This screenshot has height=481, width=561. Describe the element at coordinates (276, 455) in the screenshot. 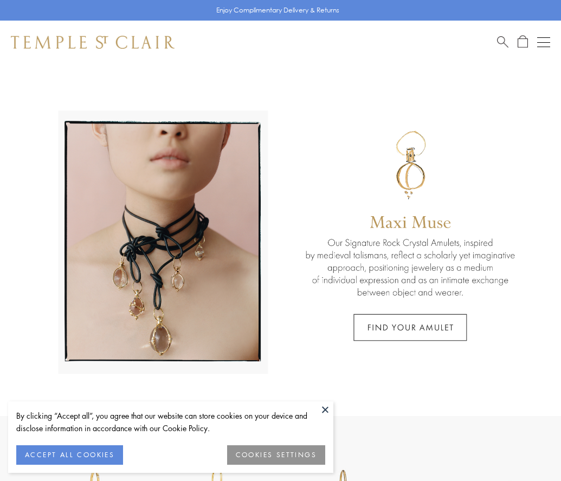

I see `button: COOKIES SETTINGS` at that location.